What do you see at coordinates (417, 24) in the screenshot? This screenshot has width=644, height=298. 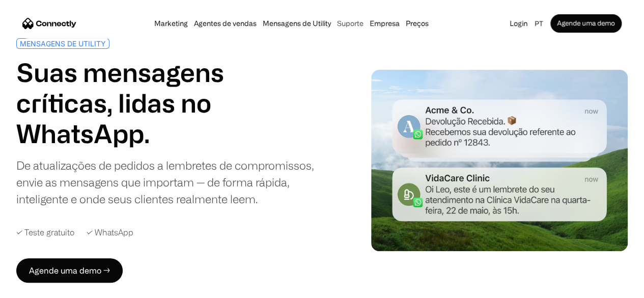 I see `a: Preços` at bounding box center [417, 24].